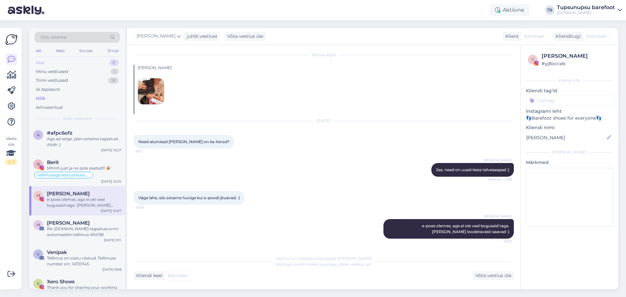 Image resolution: width=626 pixels, height=297 pixels. I want to click on div: Mhmh just ja no pole paelad!!! 🎉, so click(84, 168).